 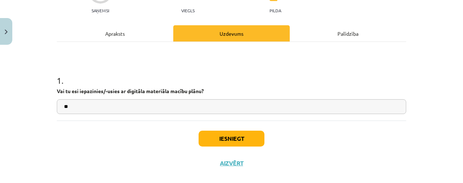 What do you see at coordinates (100, 10) in the screenshot?
I see `p: Saņemsi` at bounding box center [100, 10].